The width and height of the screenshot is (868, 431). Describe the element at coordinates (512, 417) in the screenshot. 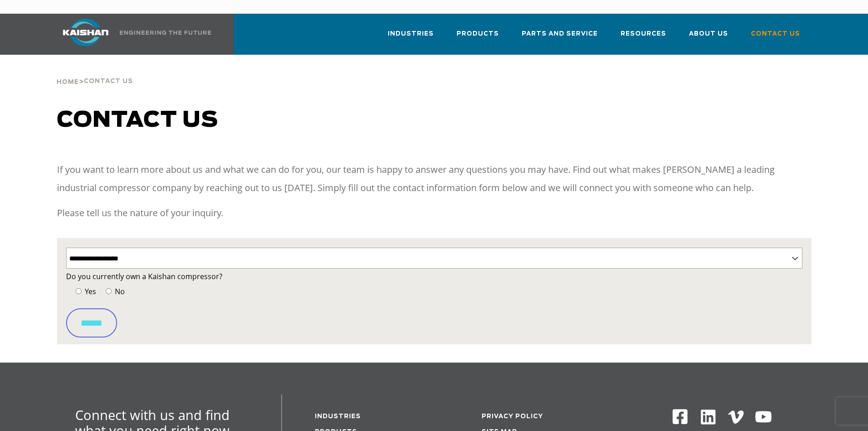

I see `a: Privacy Policy` at that location.